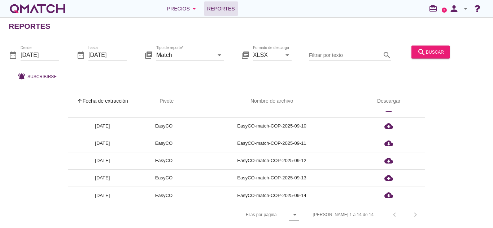  What do you see at coordinates (272, 161) in the screenshot?
I see `td: EasyCO-match-COP-2025-09-12` at bounding box center [272, 161].